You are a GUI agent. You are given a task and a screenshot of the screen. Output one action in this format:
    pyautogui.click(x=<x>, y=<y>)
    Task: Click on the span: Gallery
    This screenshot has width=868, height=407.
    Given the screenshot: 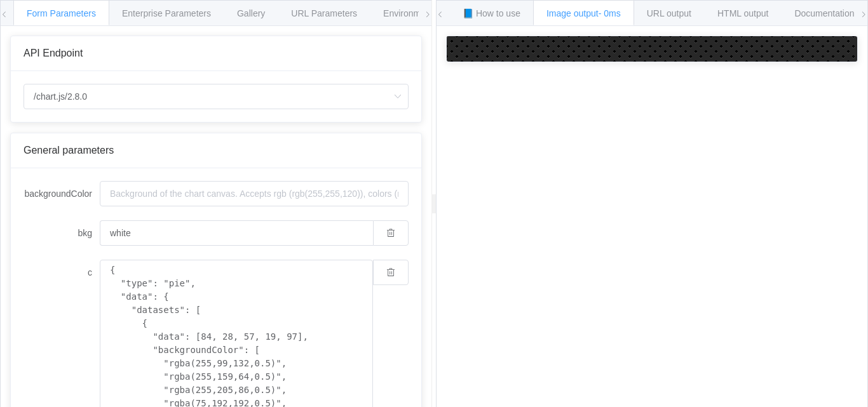 What is the action you would take?
    pyautogui.click(x=251, y=13)
    